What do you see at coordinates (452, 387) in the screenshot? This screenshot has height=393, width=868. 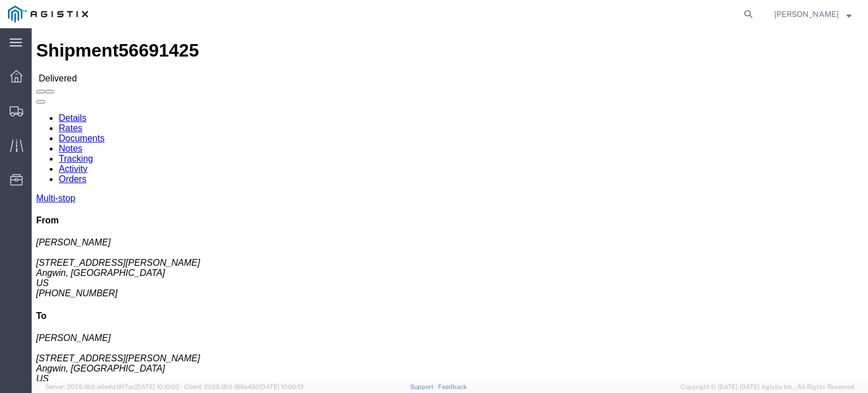 I see `a: Feedback` at bounding box center [452, 387].